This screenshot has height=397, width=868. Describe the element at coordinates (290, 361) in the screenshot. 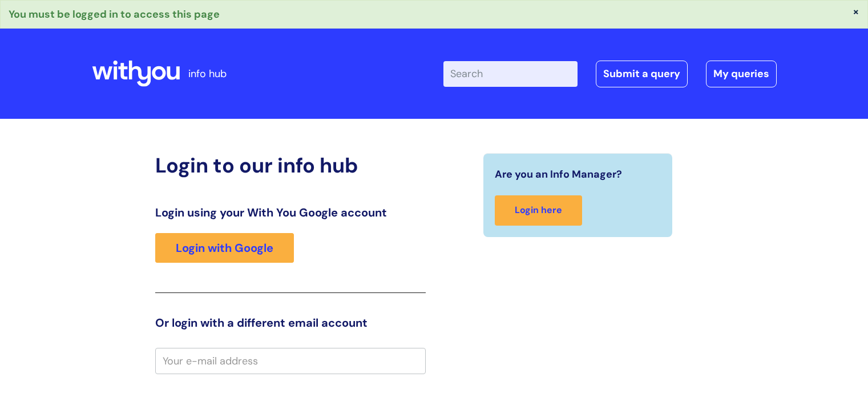

I see `input: Your e-mail address` at that location.